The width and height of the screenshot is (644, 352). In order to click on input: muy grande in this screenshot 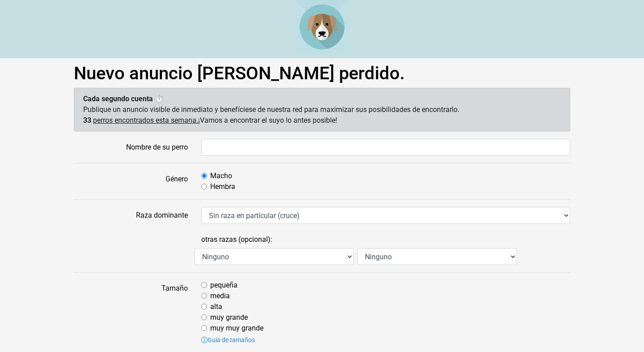, I will do `click(204, 317)`.